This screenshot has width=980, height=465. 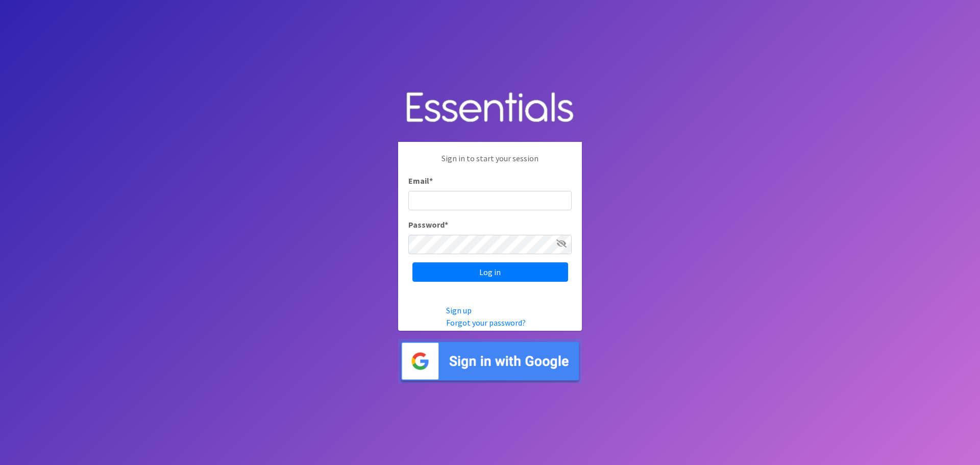 I want to click on label: Email, so click(x=420, y=181).